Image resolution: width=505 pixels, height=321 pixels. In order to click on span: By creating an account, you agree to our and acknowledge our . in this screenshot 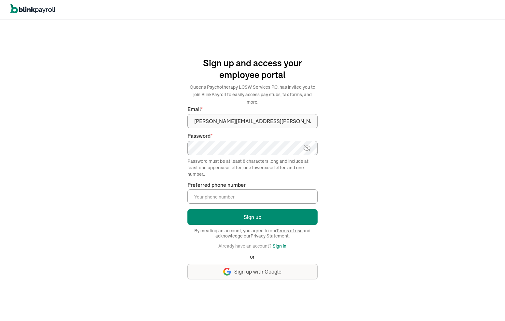, I will do `click(253, 234)`.